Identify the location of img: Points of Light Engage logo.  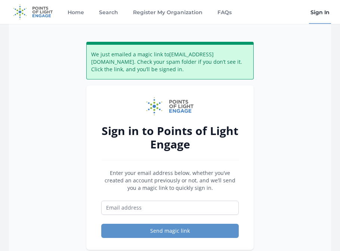
(170, 106).